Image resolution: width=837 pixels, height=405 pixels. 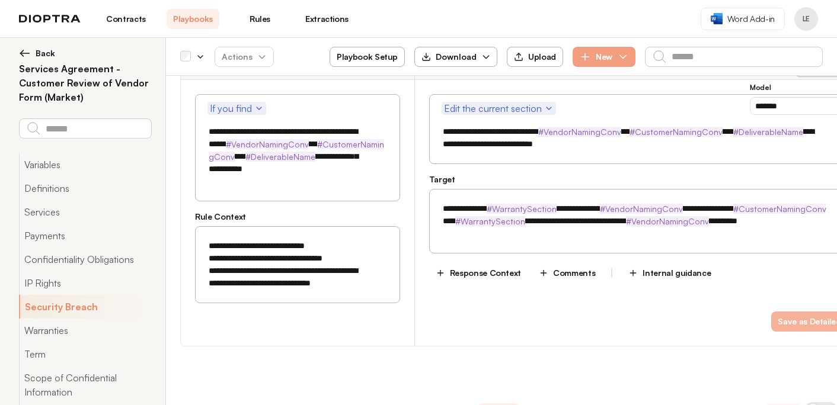 What do you see at coordinates (260, 19) in the screenshot?
I see `a: Rules` at bounding box center [260, 19].